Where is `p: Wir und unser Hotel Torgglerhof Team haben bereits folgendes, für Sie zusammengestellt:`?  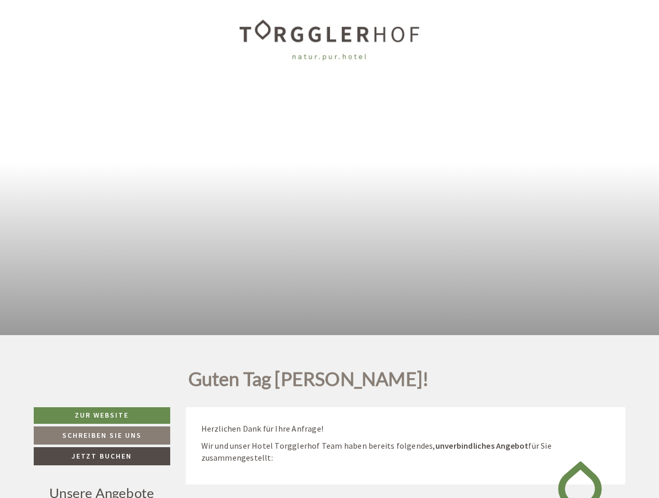
p: Wir und unser Hotel Torgglerhof Team haben bereits folgendes, für Sie zusammengestellt: is located at coordinates (406, 452).